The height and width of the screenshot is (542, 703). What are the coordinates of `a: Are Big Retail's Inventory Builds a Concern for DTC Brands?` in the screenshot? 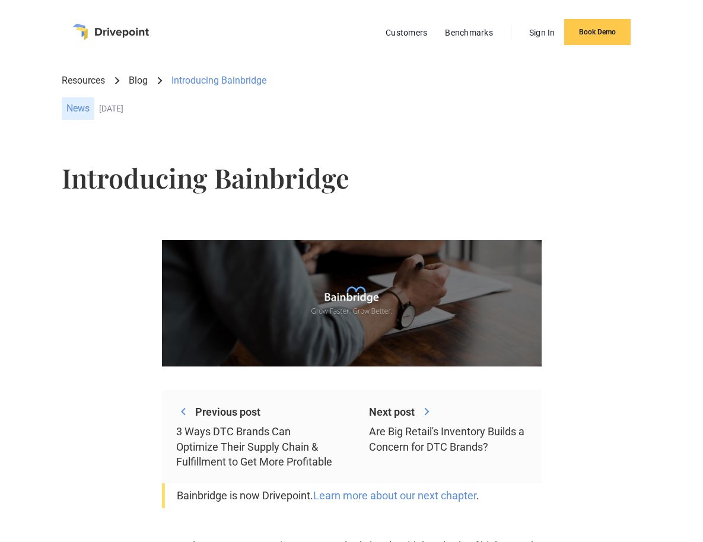 It's located at (448, 439).